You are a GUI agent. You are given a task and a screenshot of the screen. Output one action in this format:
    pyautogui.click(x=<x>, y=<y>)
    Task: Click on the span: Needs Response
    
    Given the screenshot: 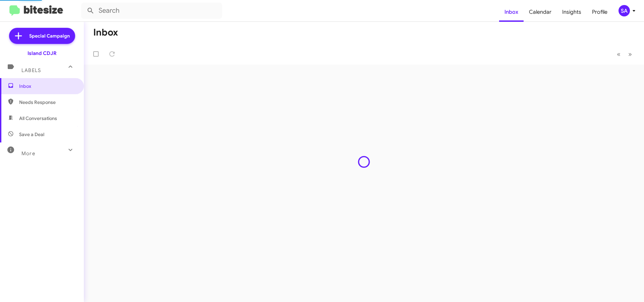 What is the action you would take?
    pyautogui.click(x=48, y=102)
    